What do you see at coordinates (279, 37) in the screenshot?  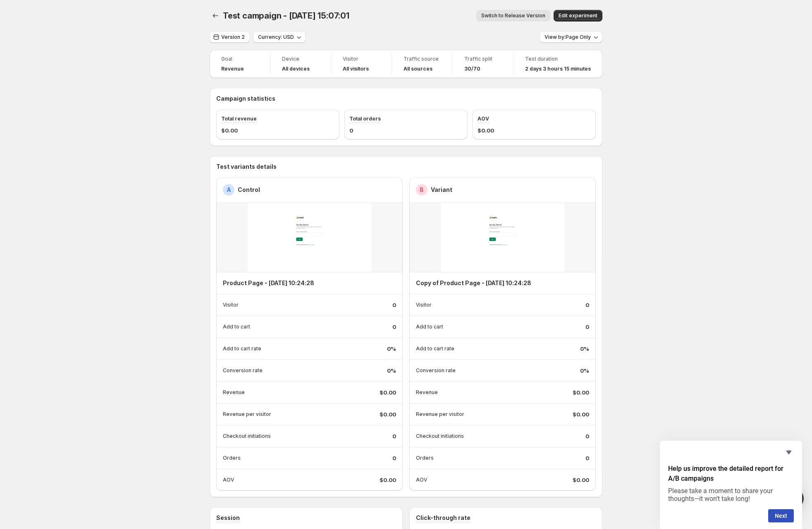 I see `button: Currency: USD` at bounding box center [279, 37].